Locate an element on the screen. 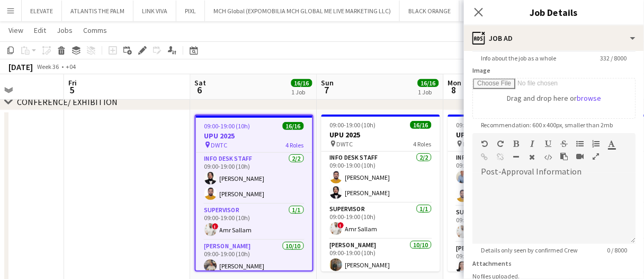 Image resolution: width=644 pixels, height=279 pixels. button: Paste as plain text is located at coordinates (564, 156).